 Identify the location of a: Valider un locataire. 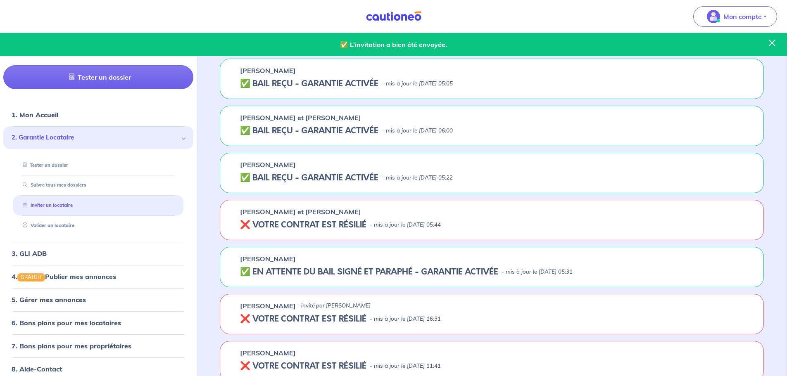
(47, 225).